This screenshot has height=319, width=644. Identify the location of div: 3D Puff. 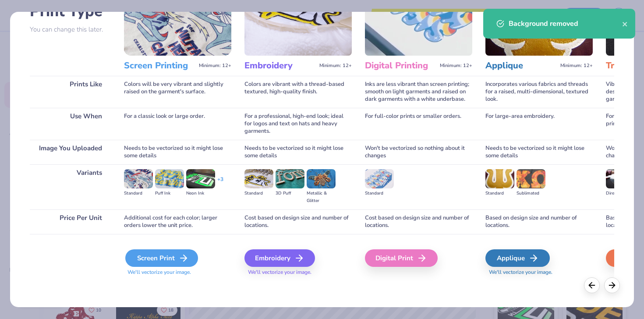
(290, 193).